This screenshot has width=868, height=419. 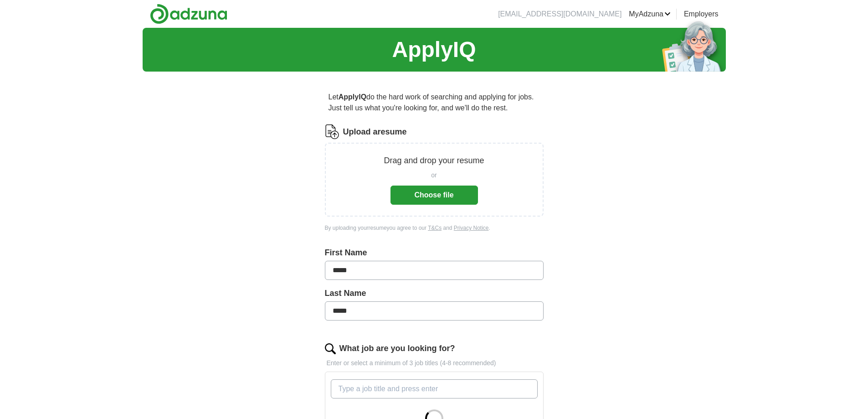 What do you see at coordinates (472, 228) in the screenshot?
I see `a: Privacy Notice` at bounding box center [472, 228].